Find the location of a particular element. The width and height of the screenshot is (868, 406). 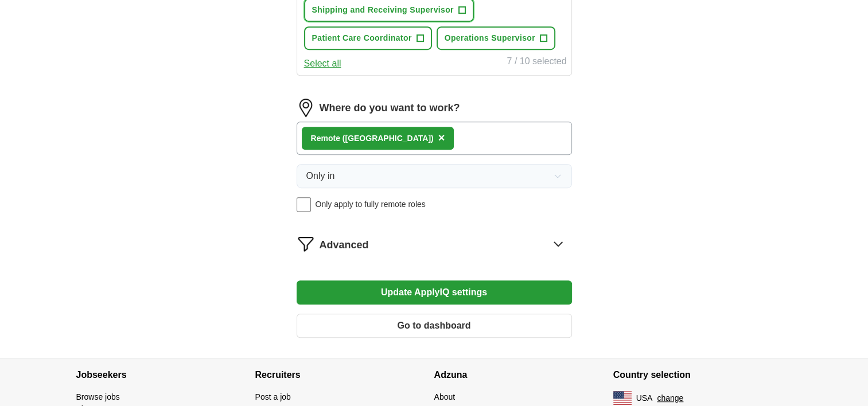

button: Operations Supervisor is located at coordinates (496, 38).